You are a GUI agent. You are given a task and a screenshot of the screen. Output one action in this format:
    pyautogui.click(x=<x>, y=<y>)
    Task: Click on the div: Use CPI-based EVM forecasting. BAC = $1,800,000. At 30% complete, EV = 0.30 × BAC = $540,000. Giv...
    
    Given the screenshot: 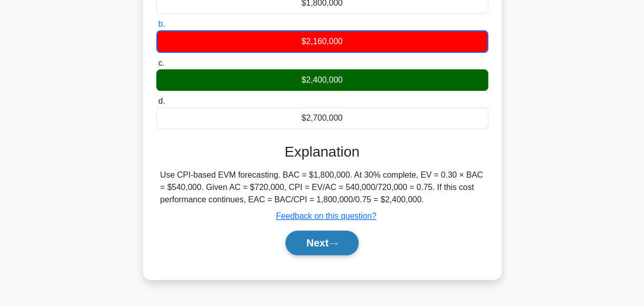 What is the action you would take?
    pyautogui.click(x=322, y=188)
    